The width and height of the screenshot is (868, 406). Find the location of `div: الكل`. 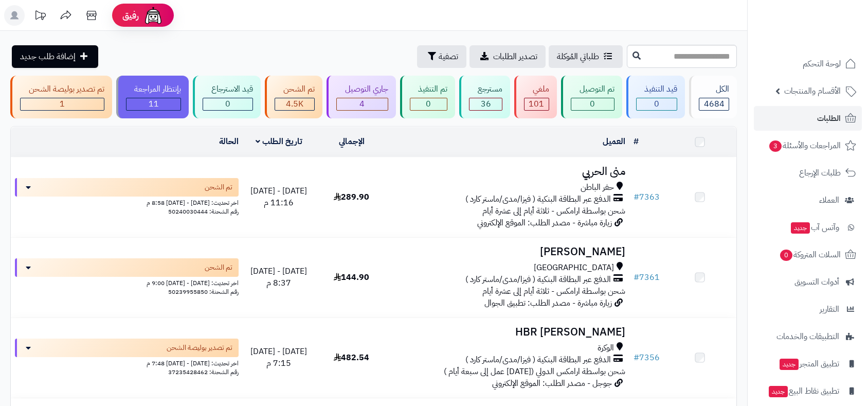

div: الكل is located at coordinates (714, 89).